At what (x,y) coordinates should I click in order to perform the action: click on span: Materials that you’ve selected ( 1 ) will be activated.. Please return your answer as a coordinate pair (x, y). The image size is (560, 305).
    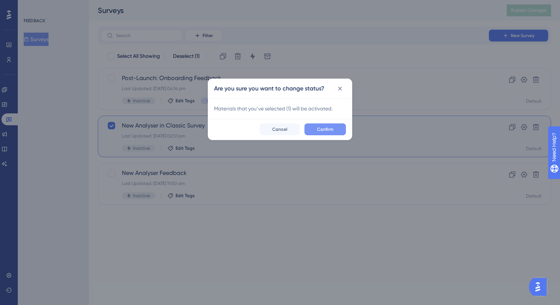
    Looking at the image, I should click on (273, 109).